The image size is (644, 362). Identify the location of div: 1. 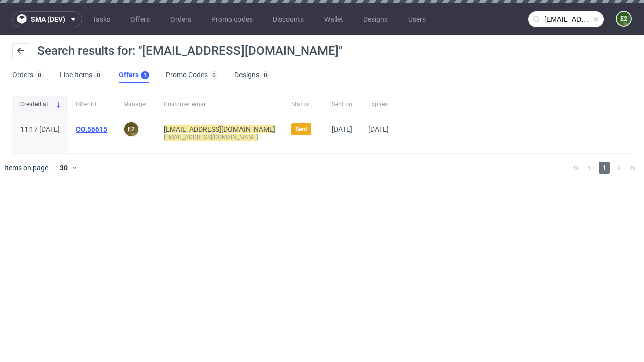
(145, 75).